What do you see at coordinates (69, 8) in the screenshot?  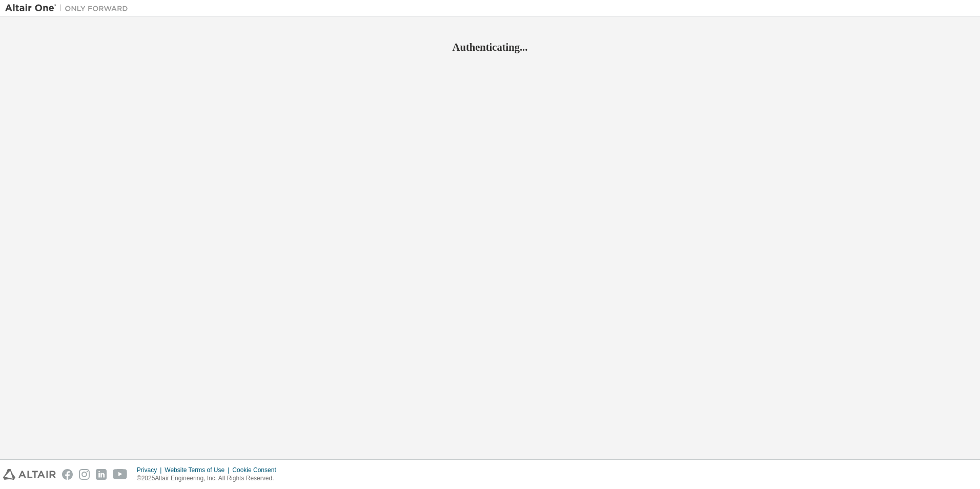 I see `img: Altair One` at bounding box center [69, 8].